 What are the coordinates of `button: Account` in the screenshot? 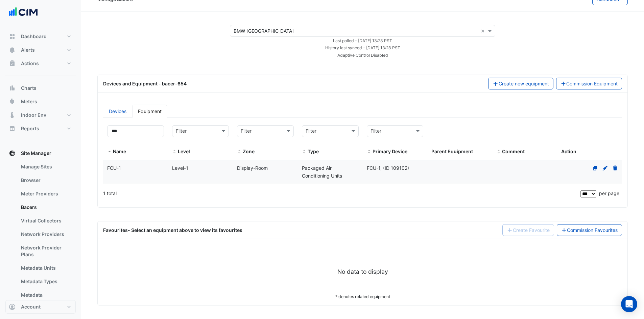 It's located at (40, 307).